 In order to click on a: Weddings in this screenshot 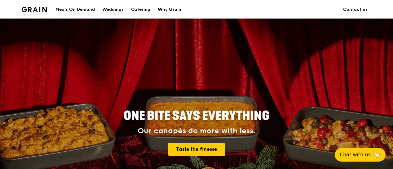, I will do `click(113, 10)`.